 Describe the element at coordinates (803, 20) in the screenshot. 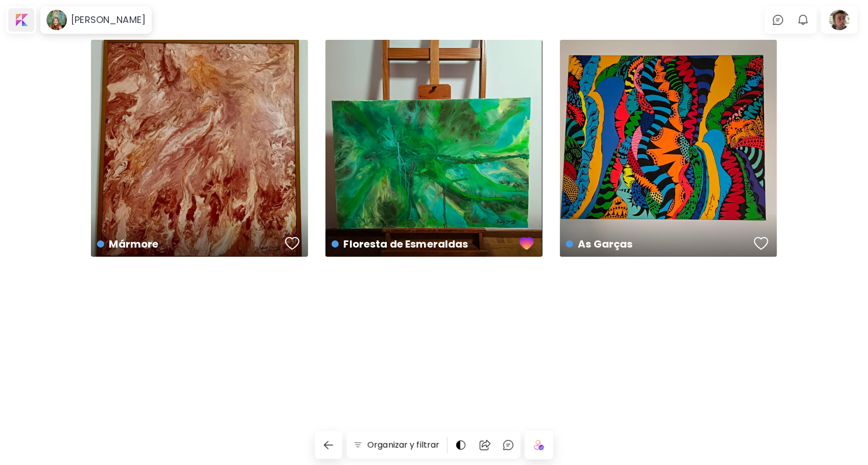

I see `img: bellIcon` at that location.